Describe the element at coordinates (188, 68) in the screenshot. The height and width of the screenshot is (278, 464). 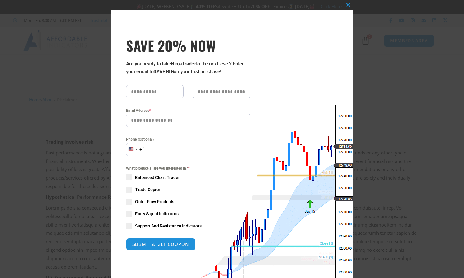
I see `p: Are you ready to take to the next level? Enter your email to on your first purchase!` at that location.